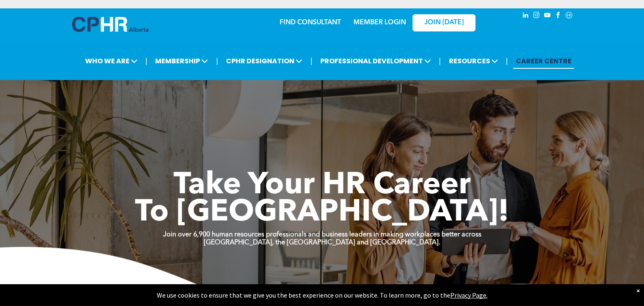 The height and width of the screenshot is (306, 644). I want to click on span: MEMBERSHIP, so click(181, 61).